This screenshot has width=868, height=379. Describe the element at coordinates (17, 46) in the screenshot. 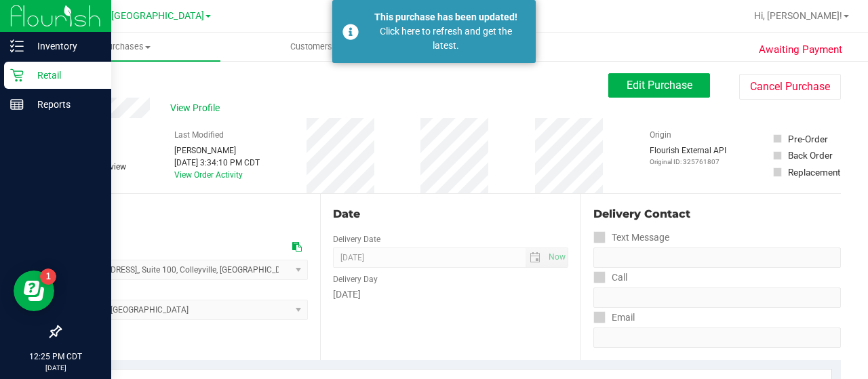

I see `inline-svg: Inventory` at that location.